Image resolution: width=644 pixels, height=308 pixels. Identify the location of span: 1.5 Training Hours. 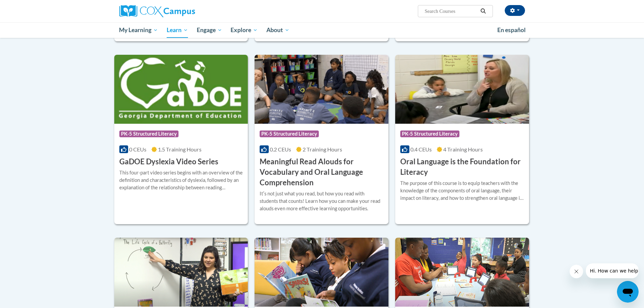
(180, 150).